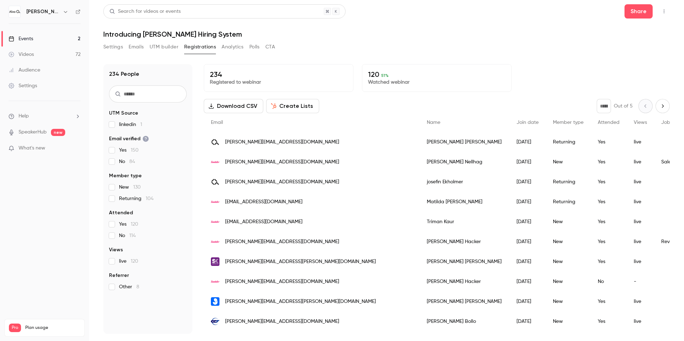  What do you see at coordinates (270, 47) in the screenshot?
I see `button: CTA` at bounding box center [270, 47].